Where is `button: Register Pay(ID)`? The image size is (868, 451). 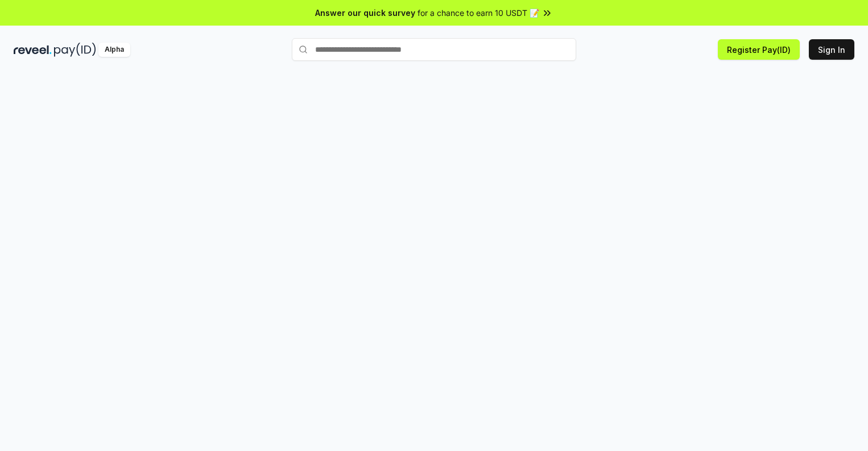 button: Register Pay(ID) is located at coordinates (759, 49).